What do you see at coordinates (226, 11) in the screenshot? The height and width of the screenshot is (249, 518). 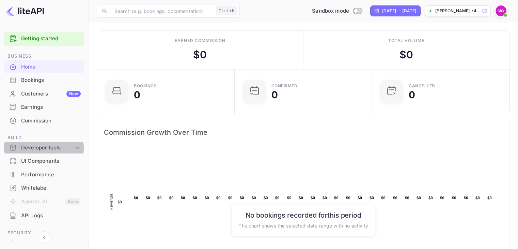 I see `div: Ctrl+K` at bounding box center [226, 11].